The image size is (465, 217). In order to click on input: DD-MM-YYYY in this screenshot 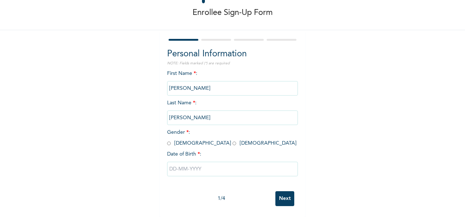, I will do `click(233, 169)`.